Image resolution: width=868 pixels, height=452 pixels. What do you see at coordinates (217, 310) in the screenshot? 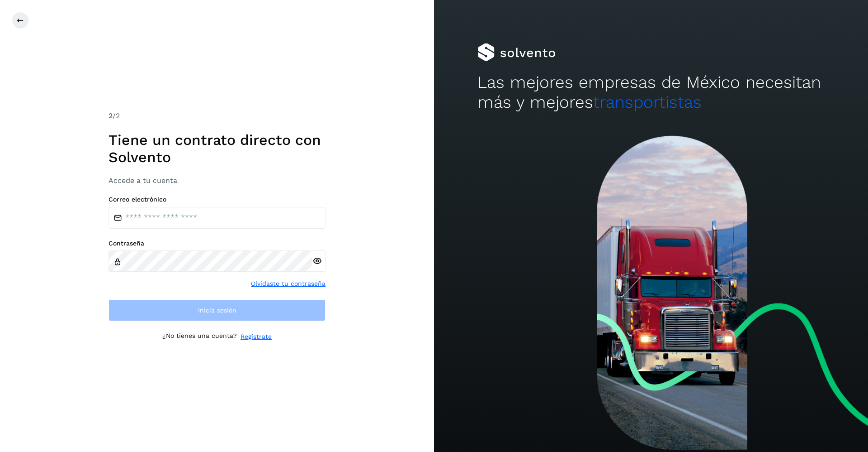
I see `button: Inicia sesión` at bounding box center [217, 310].